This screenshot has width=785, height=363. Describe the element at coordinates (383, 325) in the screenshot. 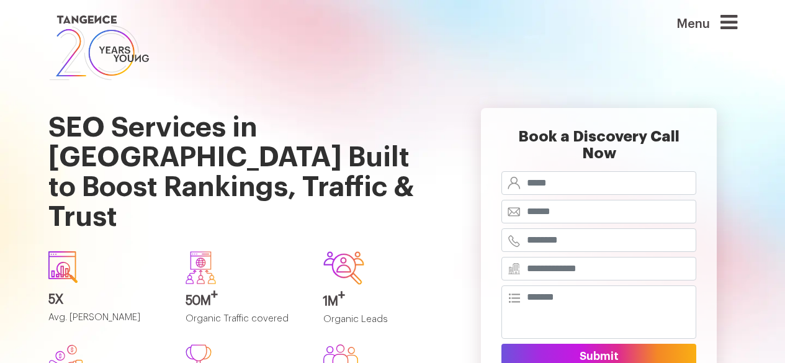

I see `p: Organic Leads` at that location.